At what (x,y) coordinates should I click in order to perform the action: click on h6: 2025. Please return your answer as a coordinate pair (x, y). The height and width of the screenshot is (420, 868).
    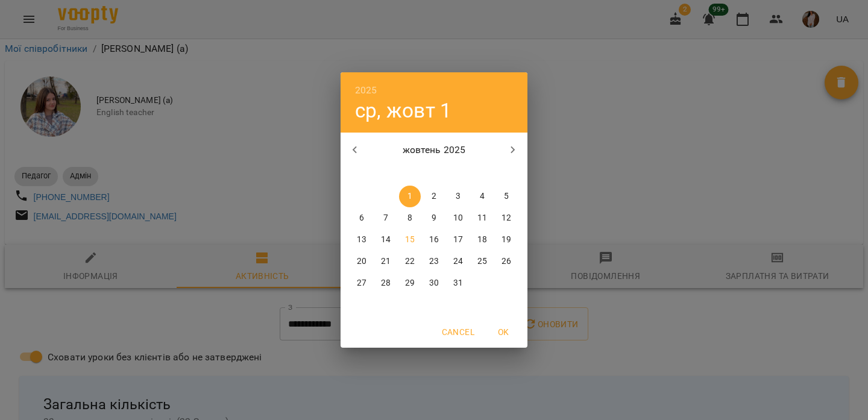
    Looking at the image, I should click on (366, 90).